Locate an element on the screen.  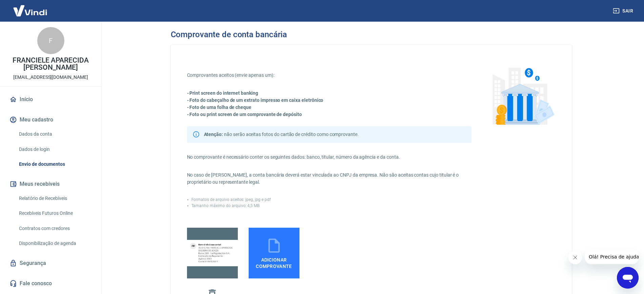
button: Sair is located at coordinates (624, 11).